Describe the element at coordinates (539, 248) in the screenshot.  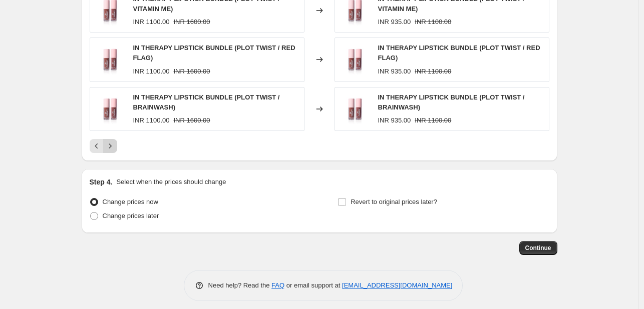
I see `span: Continue` at that location.